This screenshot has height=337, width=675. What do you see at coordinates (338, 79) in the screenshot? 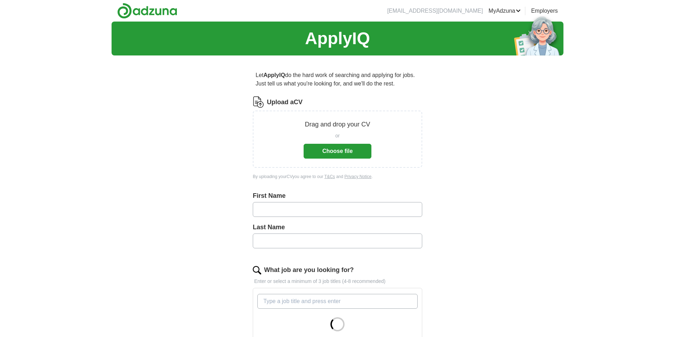
I see `p: Let do the hard work of searching and applying for jobs. Just tell us what you're looking for, an...` at bounding box center [338, 79].